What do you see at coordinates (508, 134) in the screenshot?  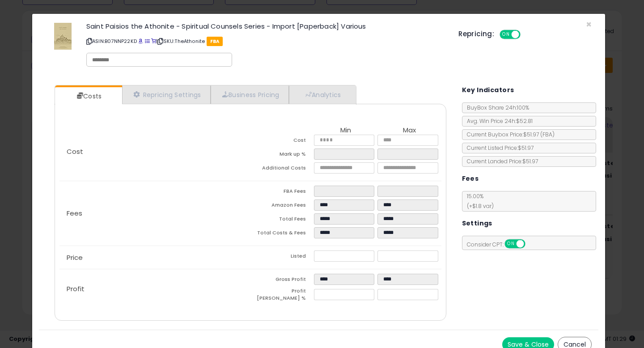 I see `span: Current Buybox Price:` at bounding box center [508, 134].